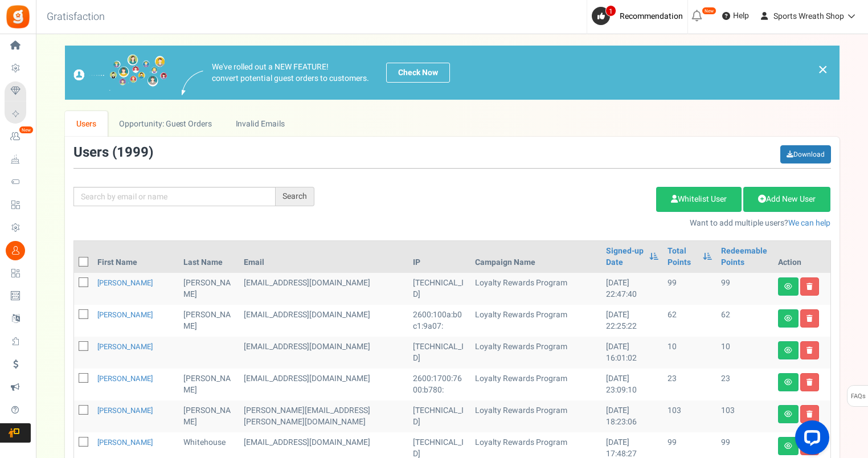 The height and width of the screenshot is (458, 868). I want to click on a: 1 Recommendation, so click(640, 16).